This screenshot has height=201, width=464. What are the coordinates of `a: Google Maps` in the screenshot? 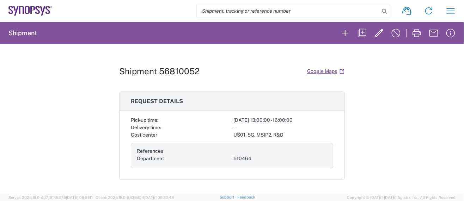 It's located at (326, 71).